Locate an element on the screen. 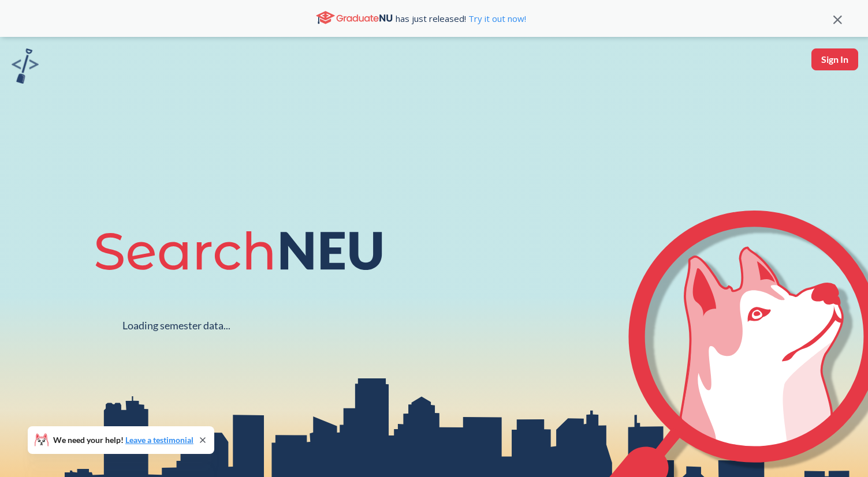 This screenshot has width=868, height=477. button: Sign In is located at coordinates (834, 60).